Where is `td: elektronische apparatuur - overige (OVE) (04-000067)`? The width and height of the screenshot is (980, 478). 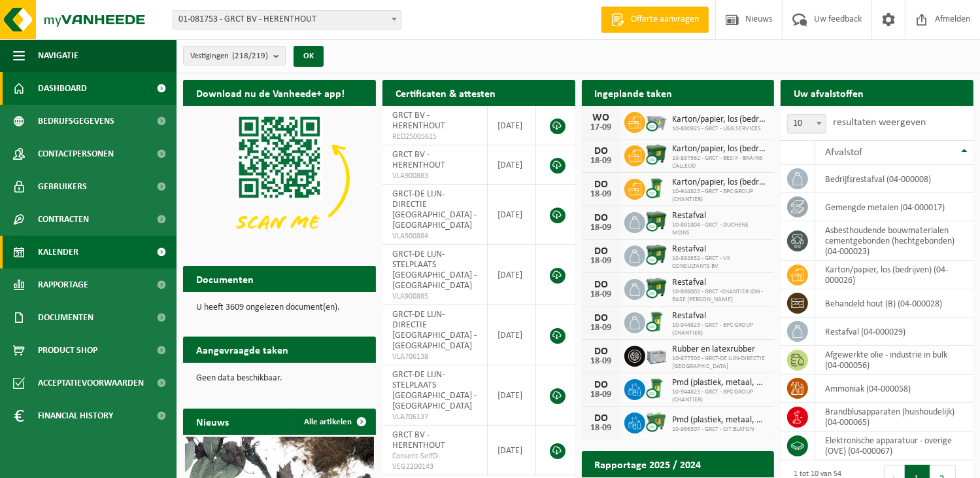 td: elektronische apparatuur - overige (OVE) (04-000067) is located at coordinates (895, 446).